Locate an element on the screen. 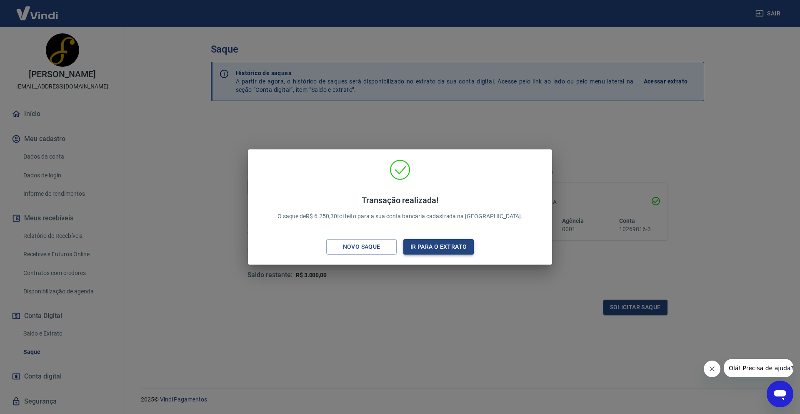  button: Novo saque is located at coordinates (361, 246).